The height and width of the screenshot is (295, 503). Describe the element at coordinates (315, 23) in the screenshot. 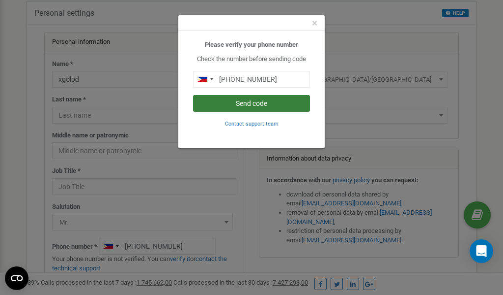

I see `button: Close` at that location.